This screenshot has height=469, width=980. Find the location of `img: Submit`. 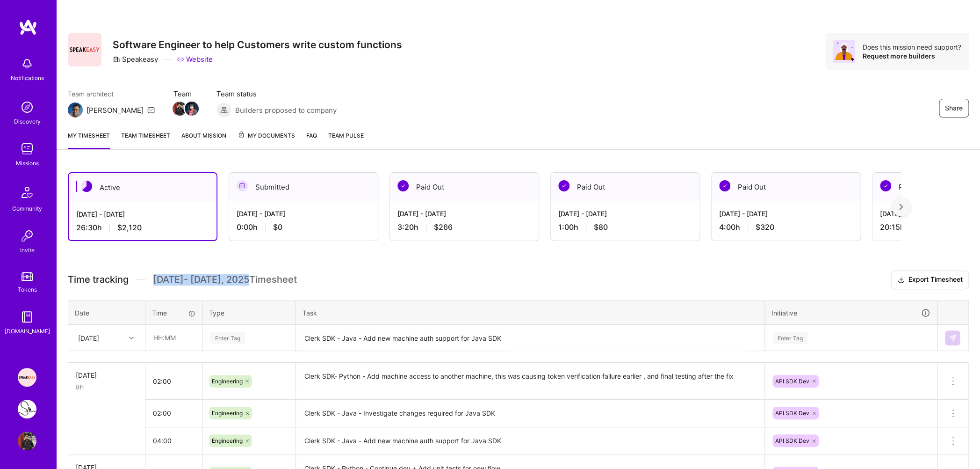

img: Submit is located at coordinates (952, 338).